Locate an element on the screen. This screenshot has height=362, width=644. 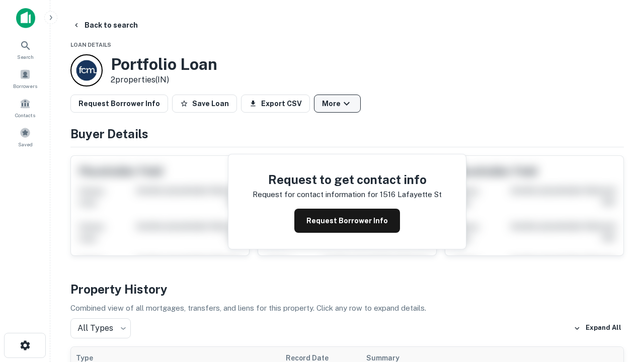
span: Loan Details is located at coordinates (91, 45).